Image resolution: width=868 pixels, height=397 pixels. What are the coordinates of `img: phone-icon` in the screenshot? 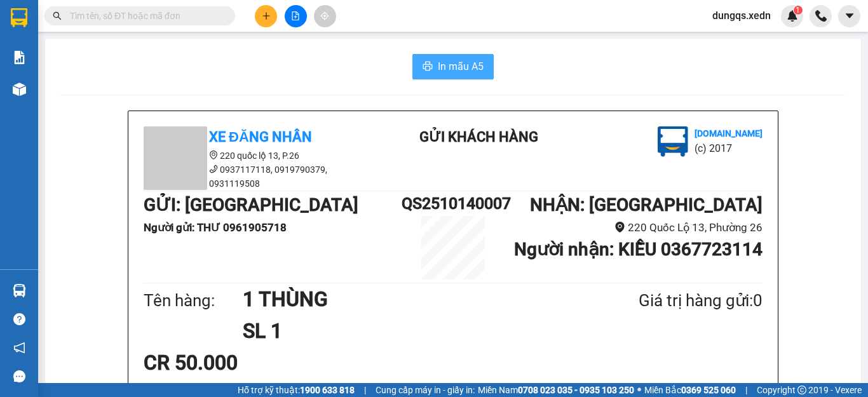 It's located at (821, 16).